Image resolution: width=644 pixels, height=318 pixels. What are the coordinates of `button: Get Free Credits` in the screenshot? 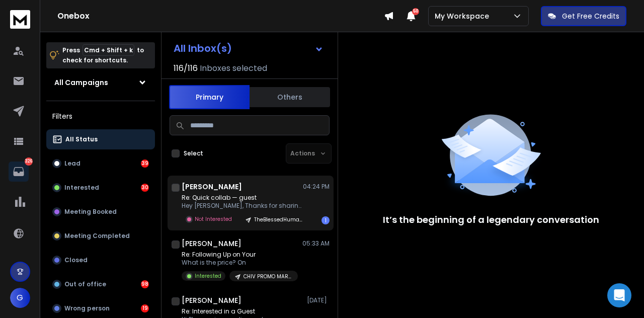 It's located at (584, 16).